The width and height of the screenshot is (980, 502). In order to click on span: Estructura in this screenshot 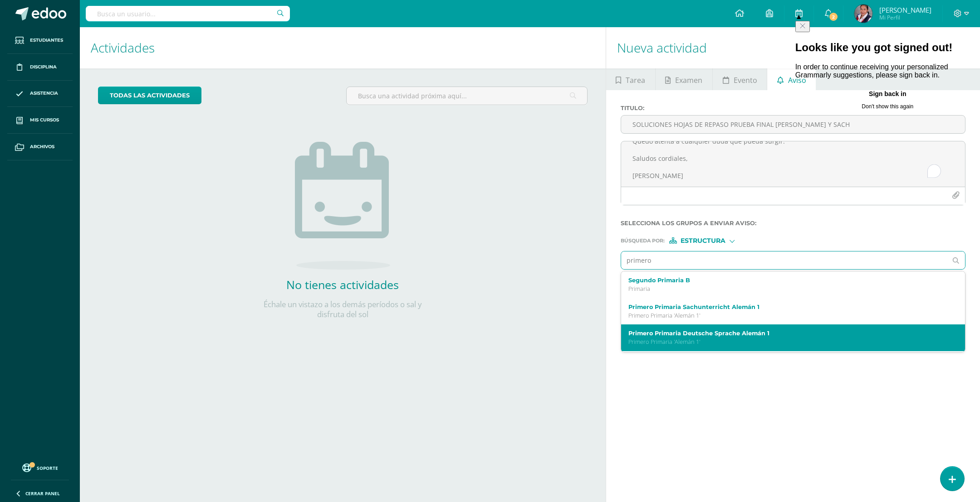, I will do `click(703, 240)`.